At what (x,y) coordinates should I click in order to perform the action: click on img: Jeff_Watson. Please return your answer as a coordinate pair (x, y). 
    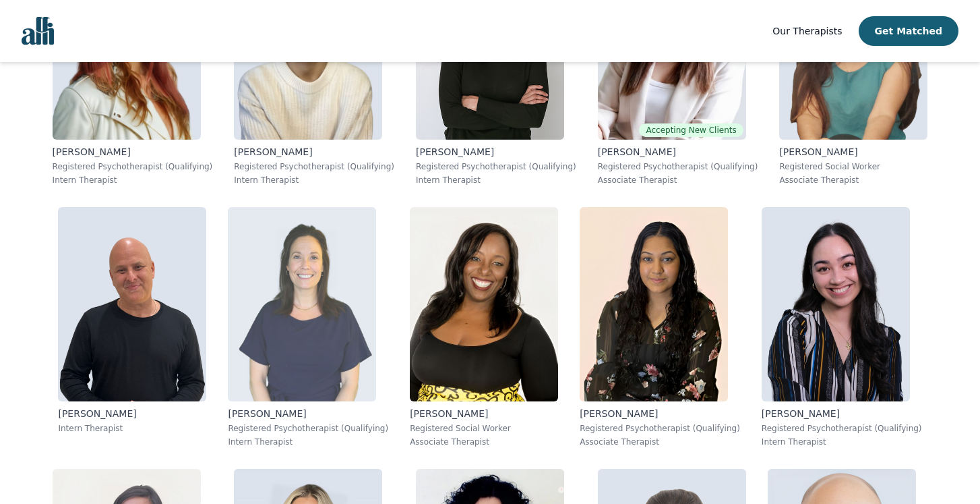
    Looking at the image, I should click on (132, 304).